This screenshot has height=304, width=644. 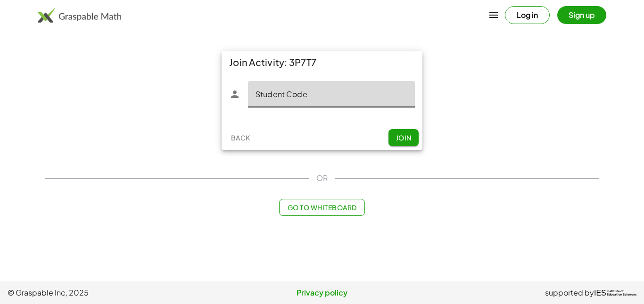 What do you see at coordinates (240, 137) in the screenshot?
I see `span: Back` at bounding box center [240, 137].